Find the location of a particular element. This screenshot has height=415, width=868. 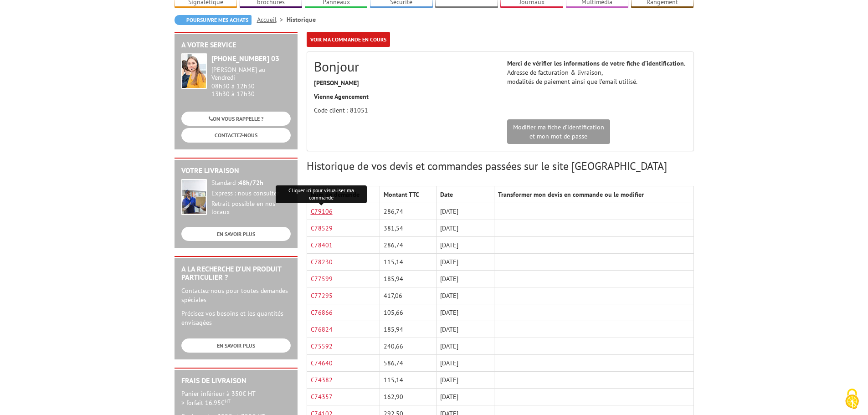

a: C74640 is located at coordinates (322, 363).